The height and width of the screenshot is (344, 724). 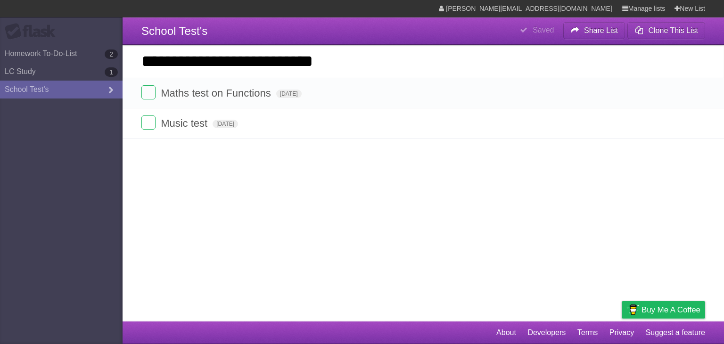 What do you see at coordinates (546, 333) in the screenshot?
I see `a: Developers` at bounding box center [546, 333].